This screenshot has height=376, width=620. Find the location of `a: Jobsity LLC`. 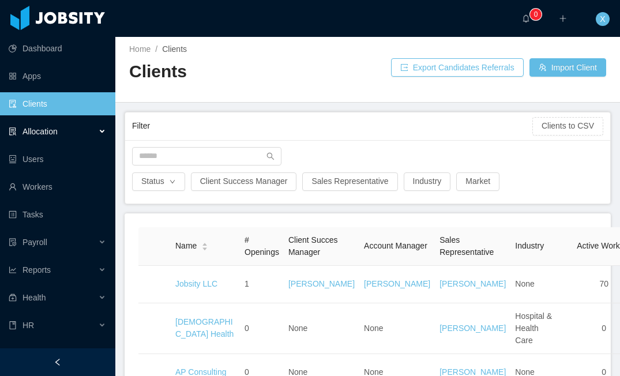

a: Jobsity LLC is located at coordinates (196, 284).